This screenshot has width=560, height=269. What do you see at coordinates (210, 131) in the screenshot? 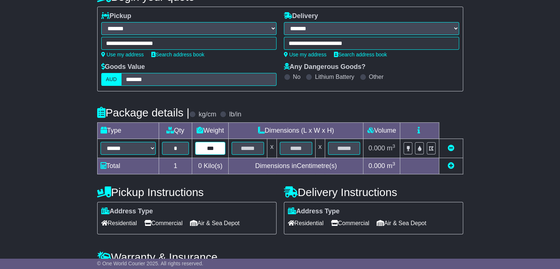
I see `td: Weight` at bounding box center [210, 131].